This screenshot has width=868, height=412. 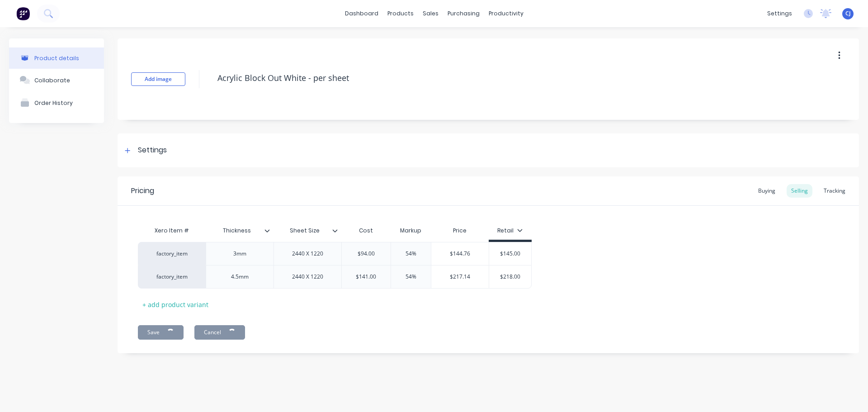 What do you see at coordinates (410, 231) in the screenshot?
I see `div: Markup` at bounding box center [410, 231].